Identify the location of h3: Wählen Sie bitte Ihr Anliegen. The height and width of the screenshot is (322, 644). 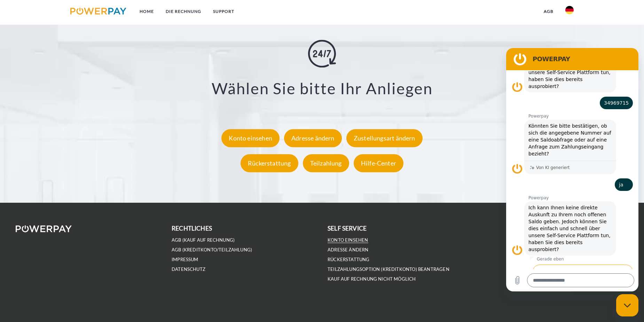
(322, 88).